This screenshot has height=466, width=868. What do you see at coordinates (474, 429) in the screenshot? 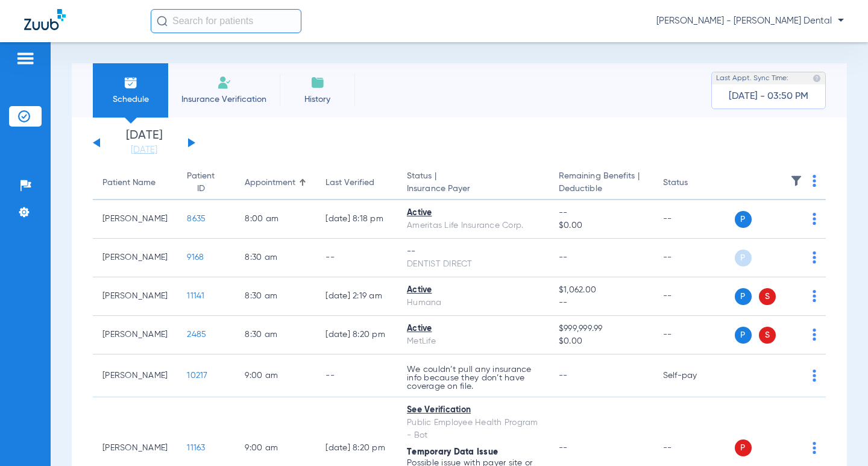
I see `div: Public Employee Health Program - Bot` at bounding box center [474, 429].